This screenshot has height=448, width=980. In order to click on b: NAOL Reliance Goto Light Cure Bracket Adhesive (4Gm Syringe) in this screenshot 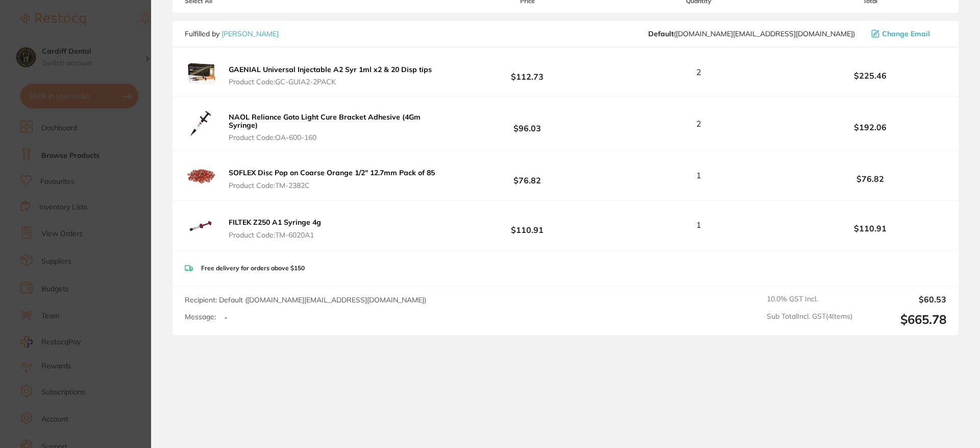, I will do `click(325, 121)`.